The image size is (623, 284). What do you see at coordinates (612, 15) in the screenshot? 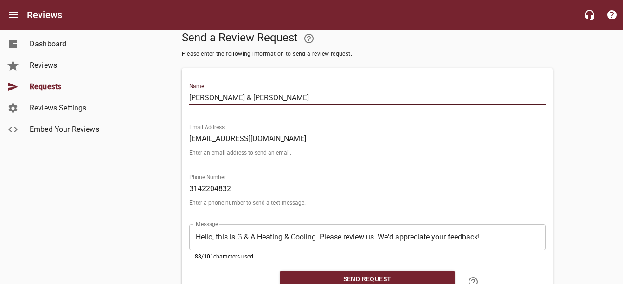
I see `button: Support Portal` at bounding box center [612, 15].